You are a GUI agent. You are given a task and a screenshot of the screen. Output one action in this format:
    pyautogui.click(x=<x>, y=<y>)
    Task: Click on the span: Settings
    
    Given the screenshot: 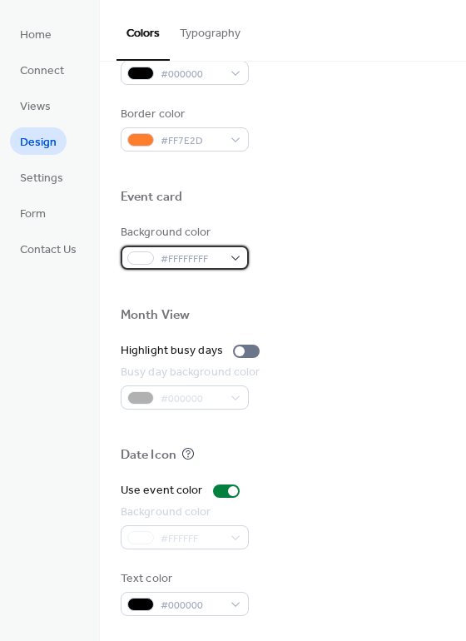 What is the action you would take?
    pyautogui.click(x=42, y=178)
    